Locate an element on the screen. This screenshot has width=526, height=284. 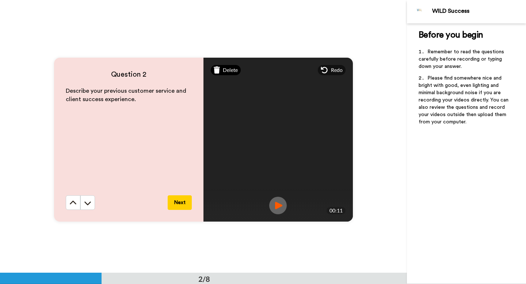
span: Please find somewhere nice and bright with good, even lighting and minimal background noise if yo... is located at coordinates (464, 100).